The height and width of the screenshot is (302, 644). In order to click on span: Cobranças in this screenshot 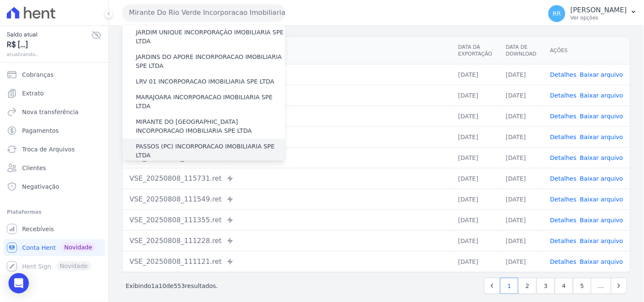, I will do `click(38, 75)`.